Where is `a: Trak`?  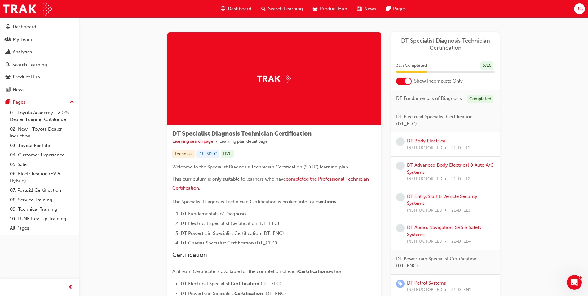 a: Trak is located at coordinates (28, 9).